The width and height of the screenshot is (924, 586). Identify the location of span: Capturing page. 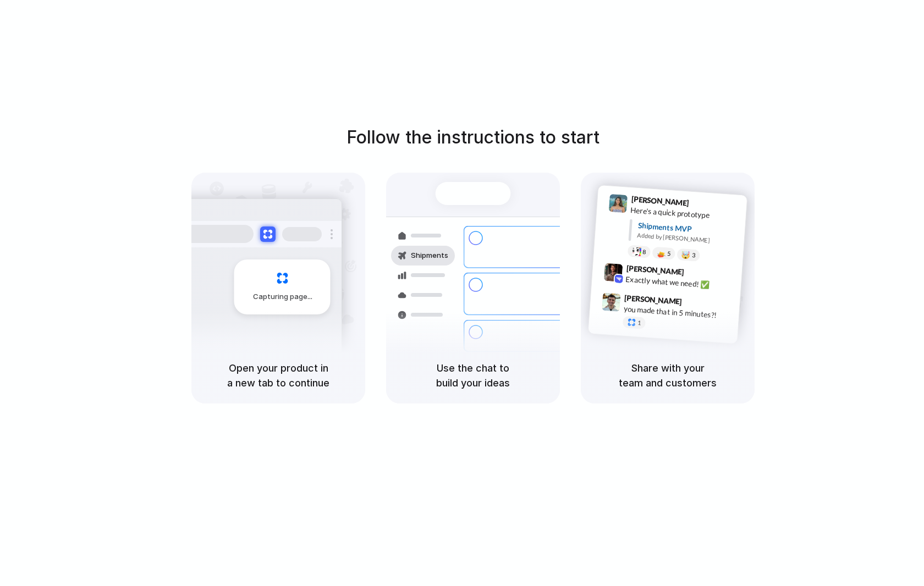
(283, 297).